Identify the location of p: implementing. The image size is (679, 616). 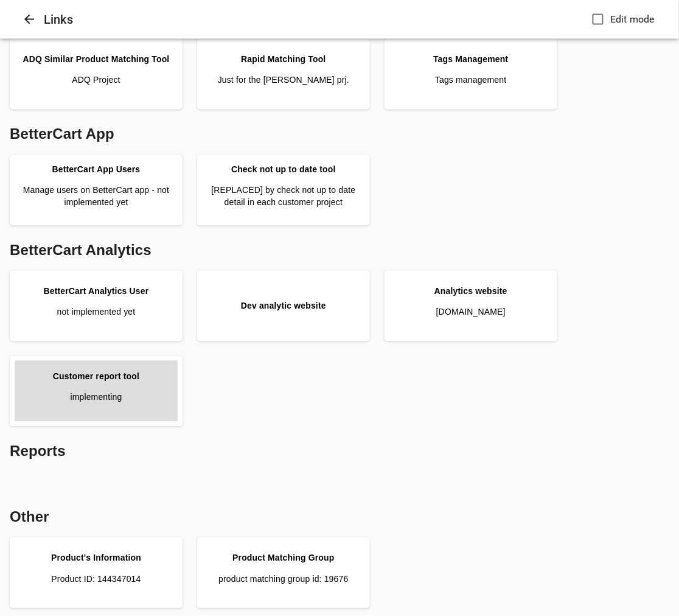
(96, 398).